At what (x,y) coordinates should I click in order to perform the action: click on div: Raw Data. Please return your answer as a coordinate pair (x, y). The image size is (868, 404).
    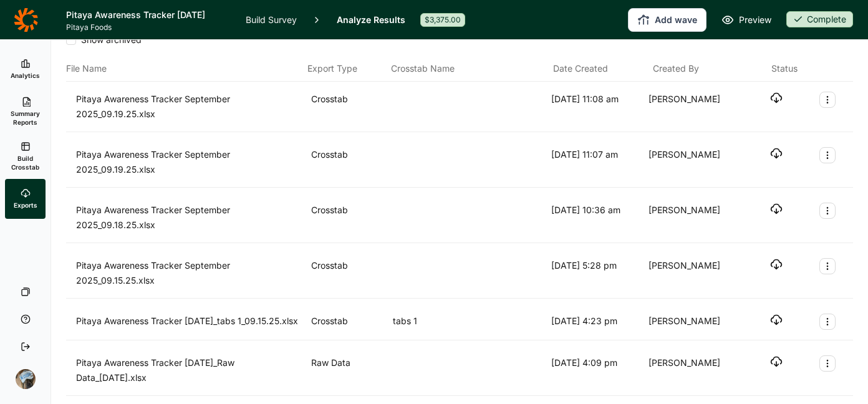
    Looking at the image, I should click on (349, 371).